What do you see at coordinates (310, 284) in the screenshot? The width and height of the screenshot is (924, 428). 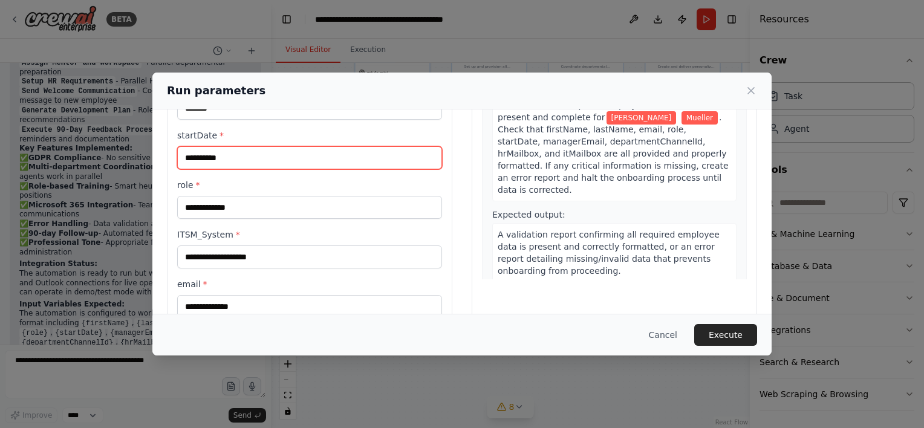 I see `label: email` at bounding box center [310, 284].